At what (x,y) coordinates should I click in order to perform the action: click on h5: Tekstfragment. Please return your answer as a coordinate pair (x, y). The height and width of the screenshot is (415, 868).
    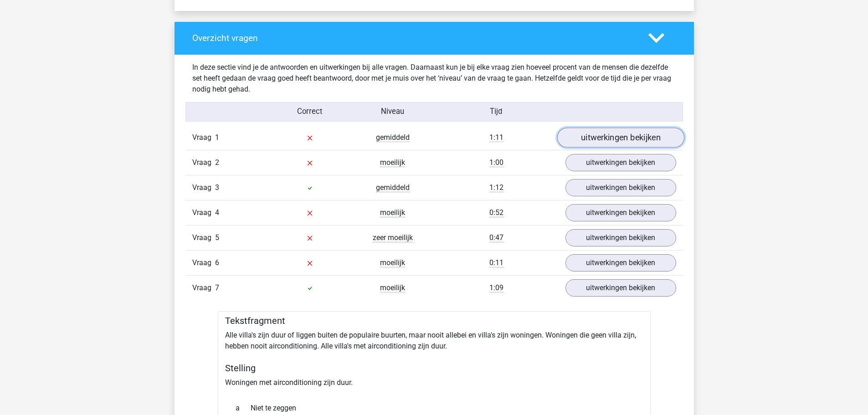
    Looking at the image, I should click on (434, 320).